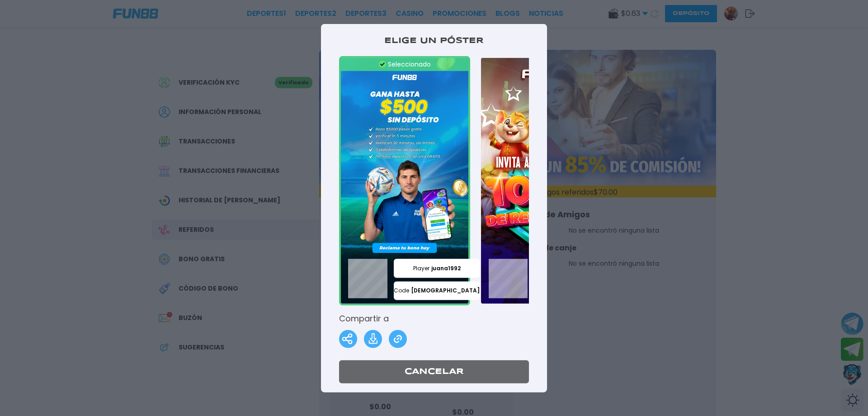 This screenshot has width=868, height=416. I want to click on p: Code, so click(437, 290).